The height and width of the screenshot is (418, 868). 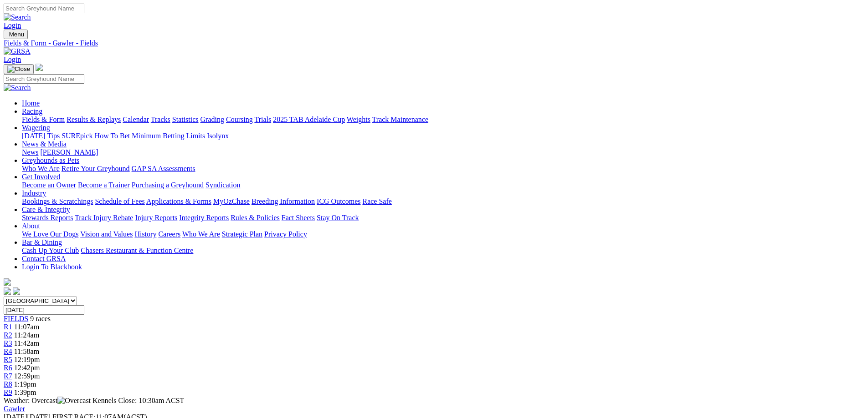 What do you see at coordinates (203, 218) in the screenshot?
I see `a: Integrity Reports` at bounding box center [203, 218].